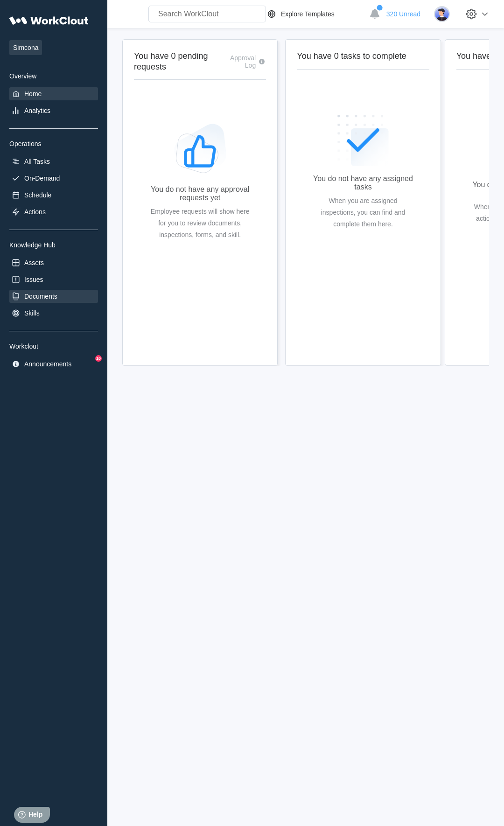  What do you see at coordinates (54, 364) in the screenshot?
I see `a: Announcements` at bounding box center [54, 364].